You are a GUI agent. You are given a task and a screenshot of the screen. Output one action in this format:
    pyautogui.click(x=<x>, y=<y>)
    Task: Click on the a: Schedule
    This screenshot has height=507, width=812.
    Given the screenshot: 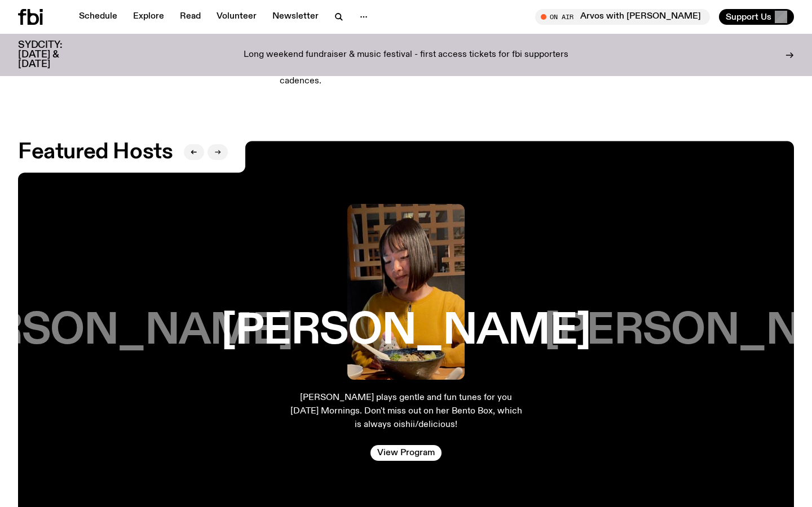 What is the action you would take?
    pyautogui.click(x=98, y=17)
    